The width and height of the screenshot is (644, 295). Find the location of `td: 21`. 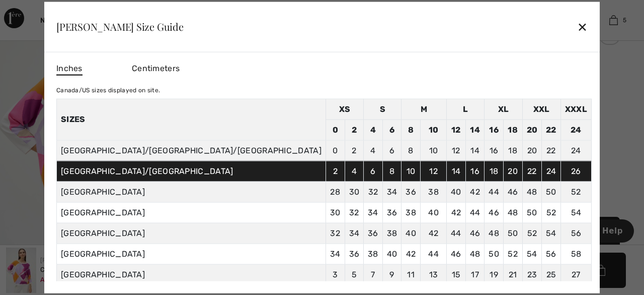

td: 21 is located at coordinates (513, 274).